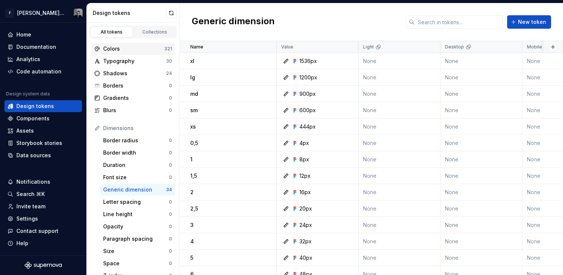  Describe the element at coordinates (39, 143) in the screenshot. I see `div: Storybook stories` at that location.